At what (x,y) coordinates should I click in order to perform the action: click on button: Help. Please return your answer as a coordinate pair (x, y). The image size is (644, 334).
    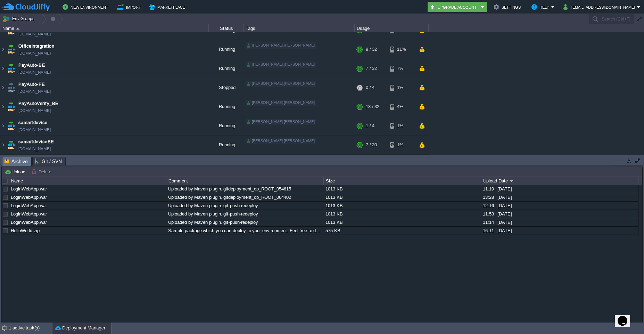
    Looking at the image, I should click on (541, 7).